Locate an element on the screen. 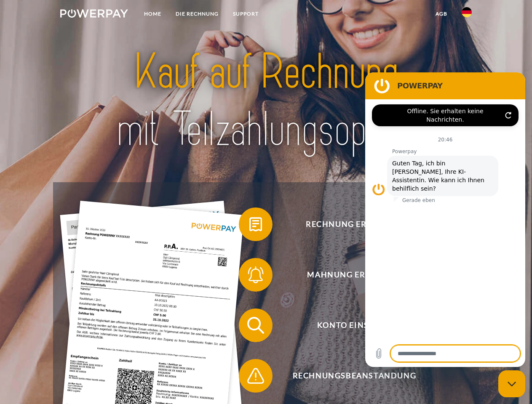  h2: POWERPAY is located at coordinates (92, 14).